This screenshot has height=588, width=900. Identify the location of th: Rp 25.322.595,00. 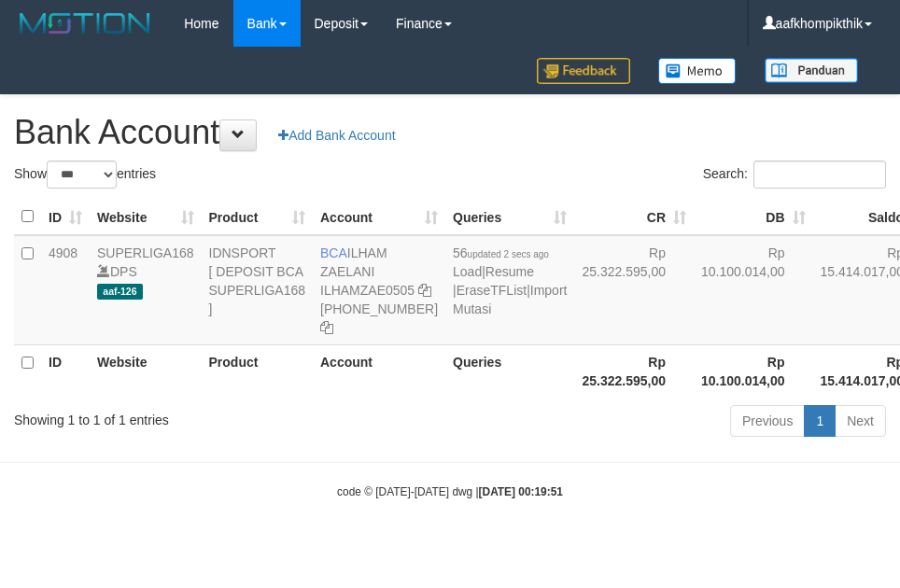
(634, 371).